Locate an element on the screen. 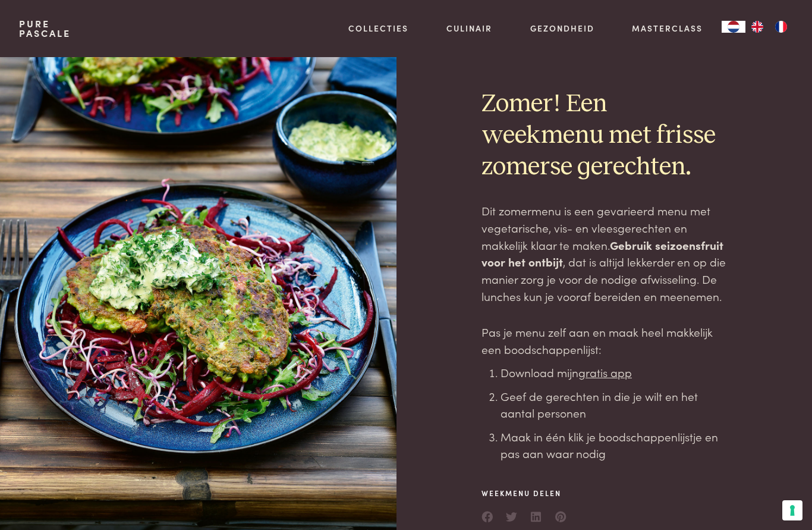  li: Download mijn is located at coordinates (613, 373).